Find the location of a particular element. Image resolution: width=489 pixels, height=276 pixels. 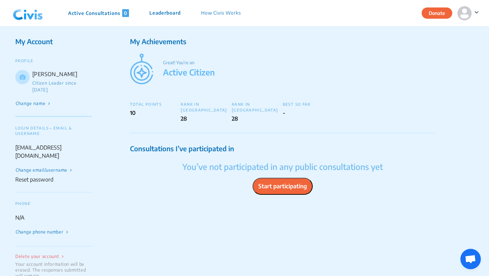

div: You’ve not participated in any public consultations yet is located at coordinates (283, 167).